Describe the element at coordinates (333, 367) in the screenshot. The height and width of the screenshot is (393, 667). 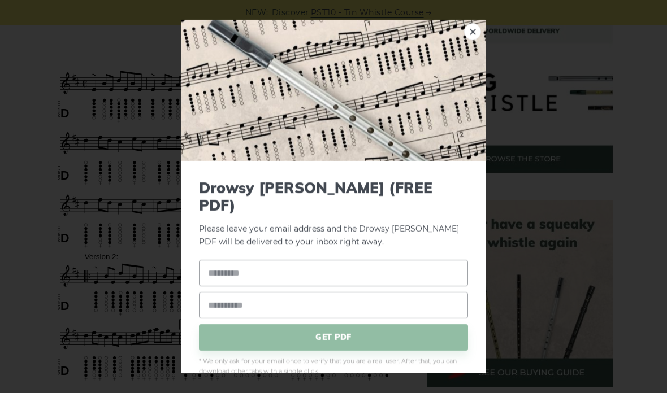
I see `span: * We only ask for your email once to verify that you are a real user. After that, you can downloa...` at that location.